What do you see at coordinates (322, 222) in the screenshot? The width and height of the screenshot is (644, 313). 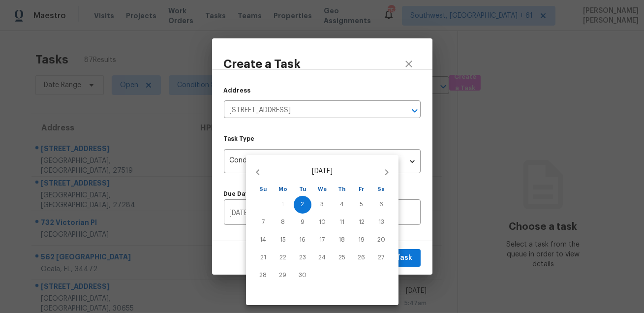 I see `p: 10` at bounding box center [322, 222].